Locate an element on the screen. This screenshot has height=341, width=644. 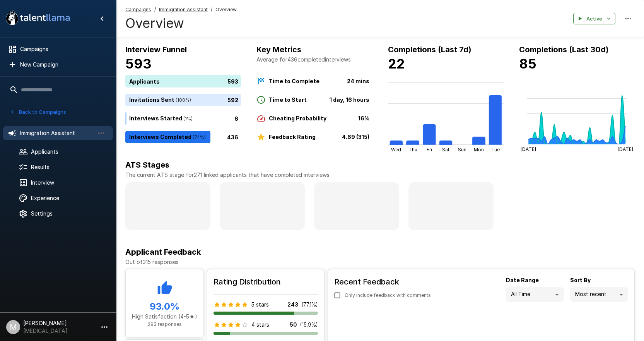
p: ( 15.9 %) is located at coordinates (309, 325).